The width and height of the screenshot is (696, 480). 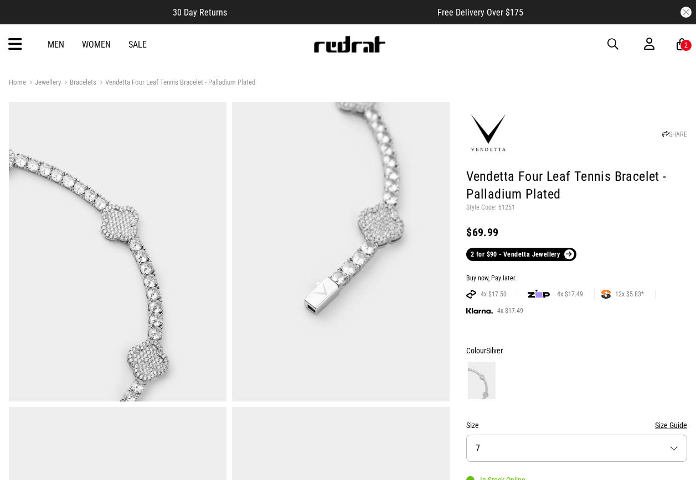 What do you see at coordinates (629, 294) in the screenshot?
I see `span: 12x $5.83*` at bounding box center [629, 294].